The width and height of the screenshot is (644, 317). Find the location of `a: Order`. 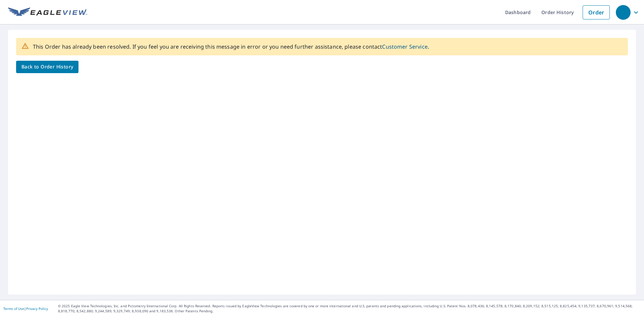

a: Order is located at coordinates (596, 12).